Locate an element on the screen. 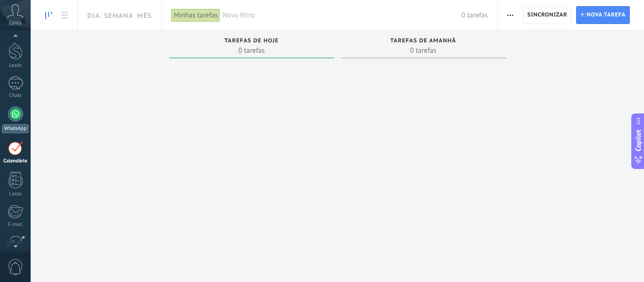  div: Listas is located at coordinates (15, 194).